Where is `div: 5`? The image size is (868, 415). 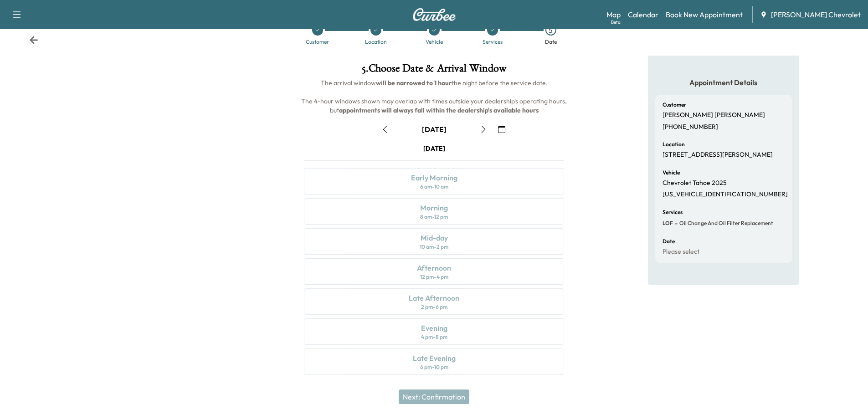 div: 5 is located at coordinates (551, 30).